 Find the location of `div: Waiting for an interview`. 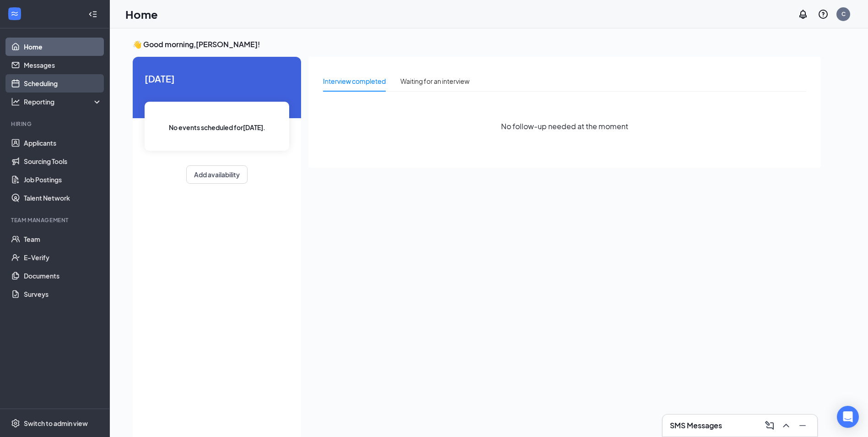

div: Waiting for an interview is located at coordinates (435, 81).